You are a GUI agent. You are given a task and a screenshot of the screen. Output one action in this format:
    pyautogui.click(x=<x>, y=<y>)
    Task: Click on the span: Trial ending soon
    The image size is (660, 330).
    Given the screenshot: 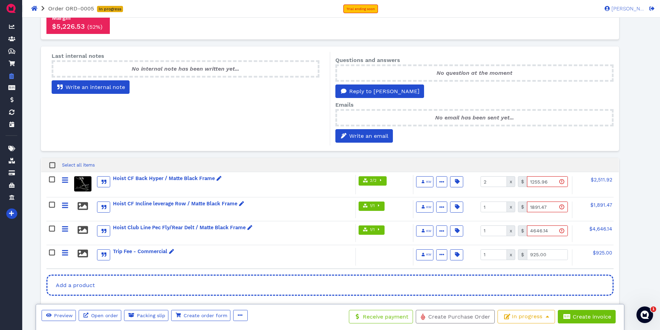 What is the action you would take?
    pyautogui.click(x=361, y=9)
    